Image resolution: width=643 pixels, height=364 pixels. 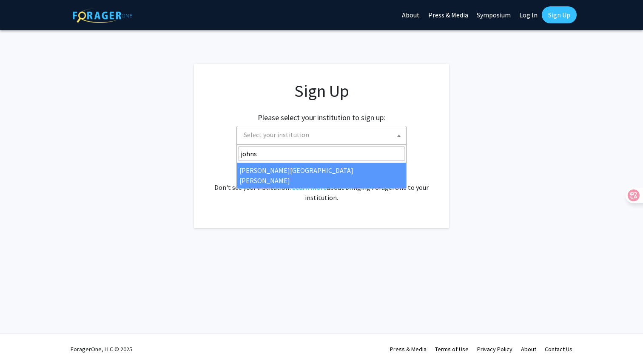 I want to click on a: Press & Media, so click(x=408, y=349).